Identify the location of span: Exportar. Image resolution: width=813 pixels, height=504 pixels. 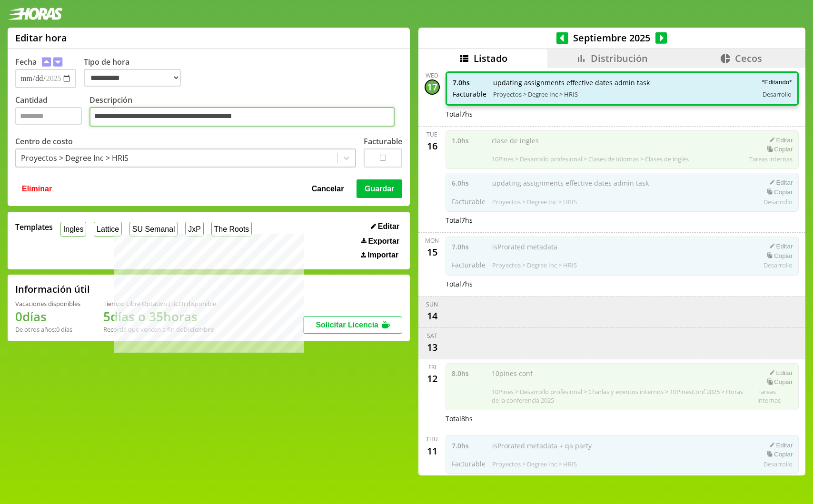
(384, 241).